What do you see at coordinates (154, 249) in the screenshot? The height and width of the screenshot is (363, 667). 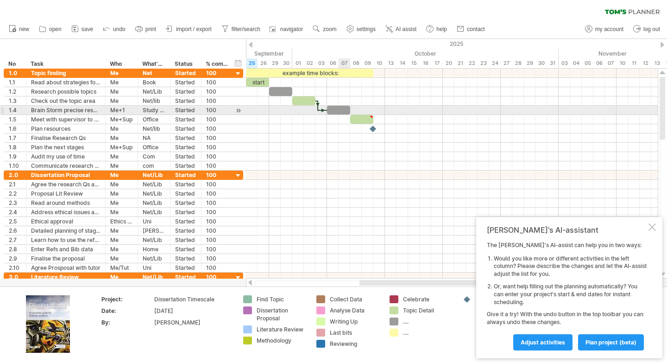 I see `div: Home` at bounding box center [154, 249].